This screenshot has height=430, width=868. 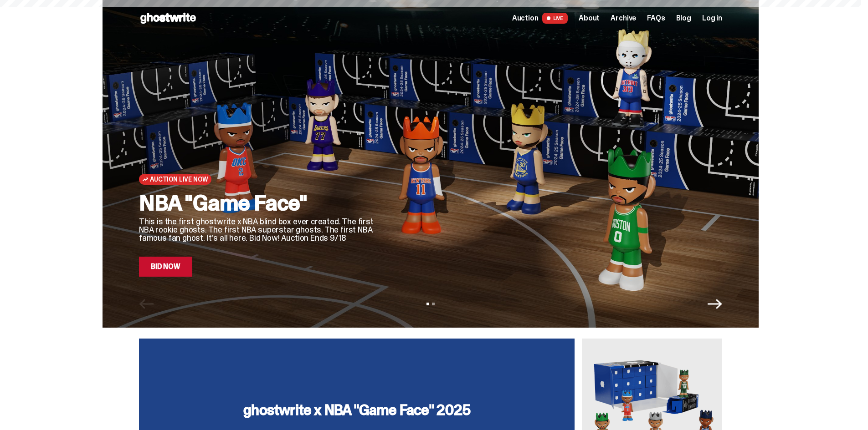 I want to click on button: Next, so click(x=715, y=304).